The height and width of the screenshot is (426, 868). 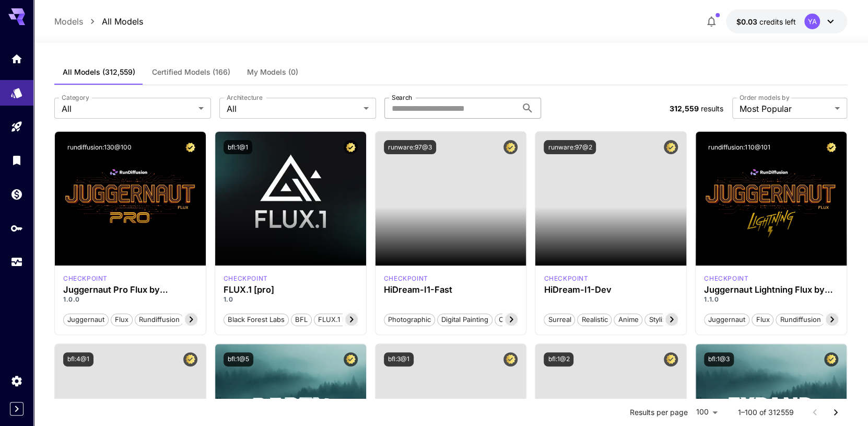 I want to click on div: HiDream Fast, so click(x=406, y=278).